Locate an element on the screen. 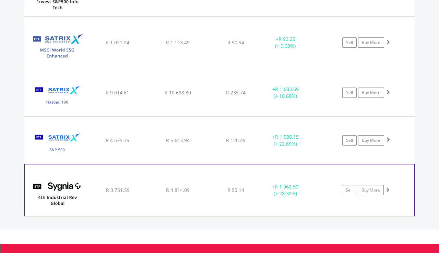  span: R 55.14 is located at coordinates (236, 190).